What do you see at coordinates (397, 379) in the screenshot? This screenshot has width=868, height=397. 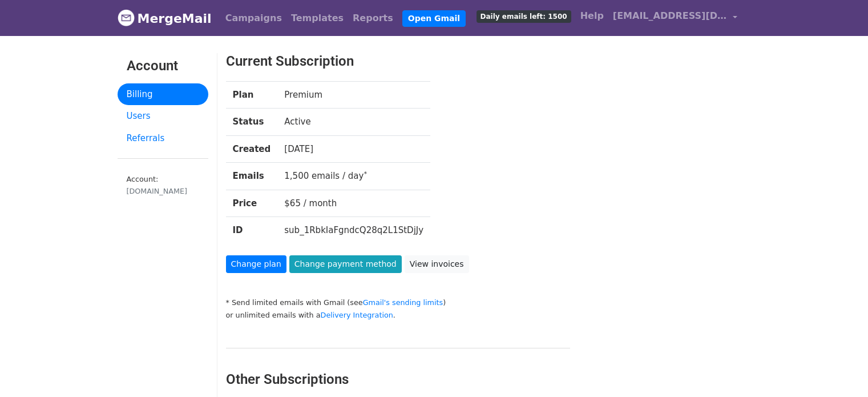 I see `h3: Other Subscriptions` at bounding box center [397, 379].